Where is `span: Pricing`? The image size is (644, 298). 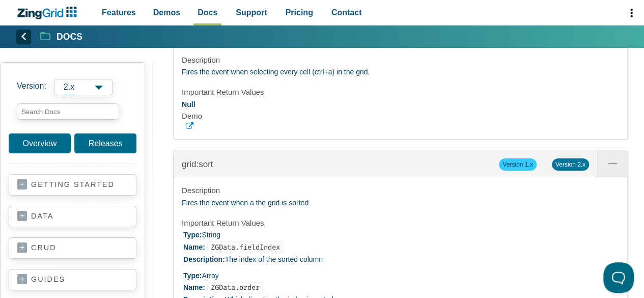 span: Pricing is located at coordinates (299, 12).